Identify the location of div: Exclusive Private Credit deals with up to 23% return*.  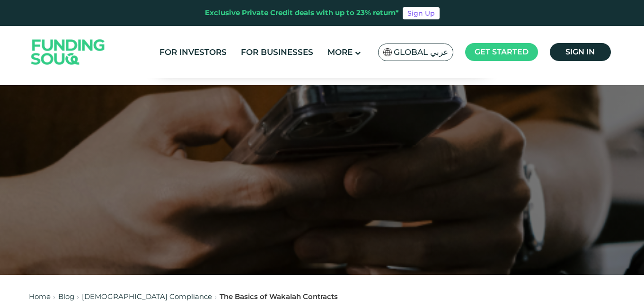
(302, 13).